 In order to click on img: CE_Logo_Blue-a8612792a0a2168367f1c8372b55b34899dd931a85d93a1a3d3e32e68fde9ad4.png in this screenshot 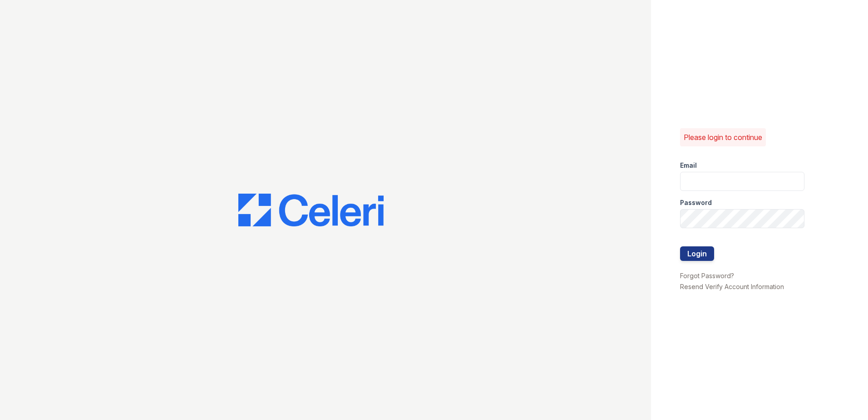, I will do `click(311, 210)`.